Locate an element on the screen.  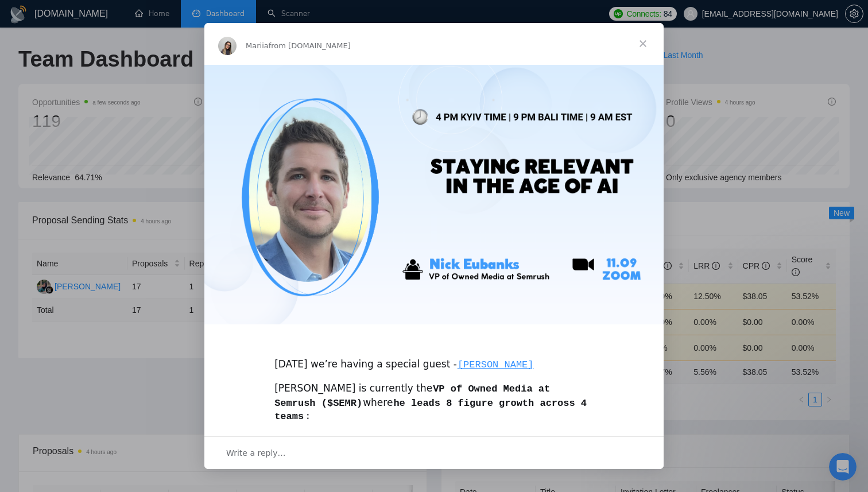
span: Close is located at coordinates (643, 44).